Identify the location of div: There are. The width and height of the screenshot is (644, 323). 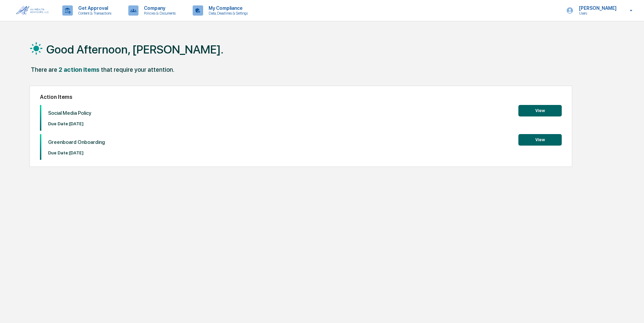
(44, 69).